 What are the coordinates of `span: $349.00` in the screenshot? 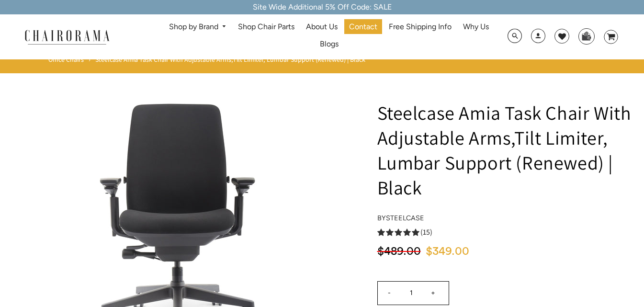 It's located at (447, 251).